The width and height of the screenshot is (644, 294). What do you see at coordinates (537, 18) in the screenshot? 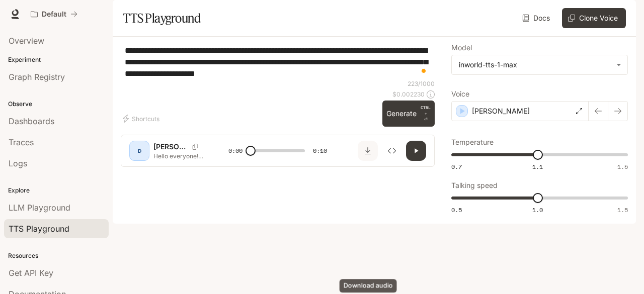
I see `a: Docs` at bounding box center [537, 18].